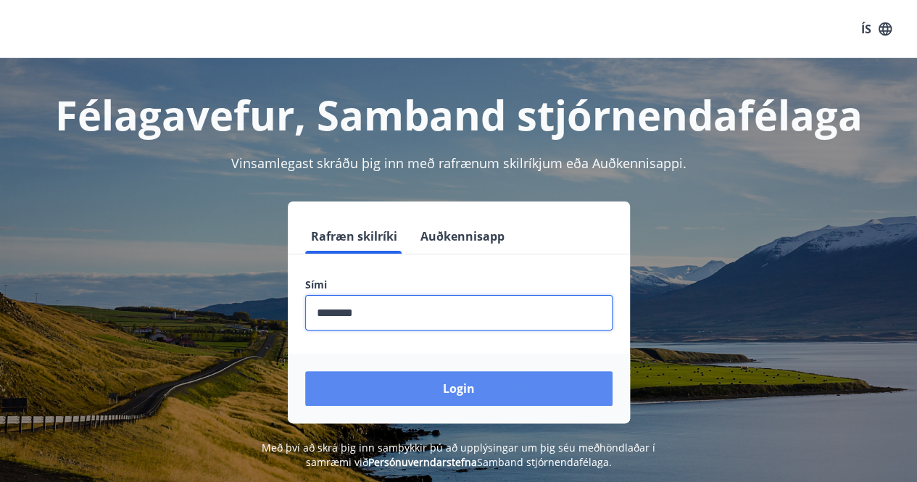  Describe the element at coordinates (877, 29) in the screenshot. I see `button: ÍS` at that location.